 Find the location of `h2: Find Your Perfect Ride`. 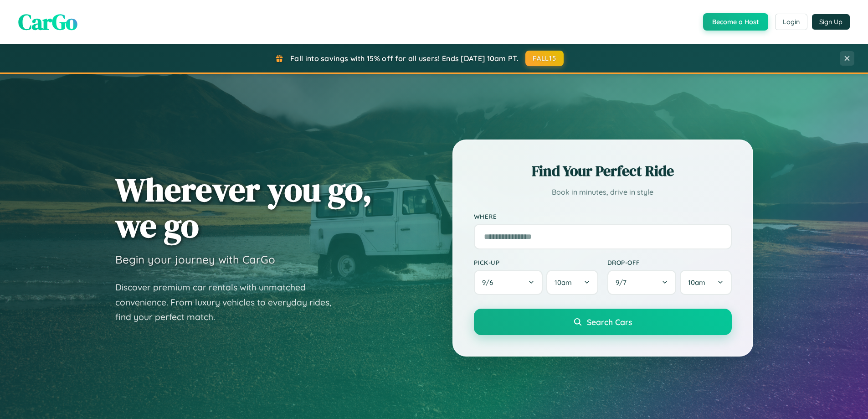

h2: Find Your Perfect Ride is located at coordinates (603, 171).